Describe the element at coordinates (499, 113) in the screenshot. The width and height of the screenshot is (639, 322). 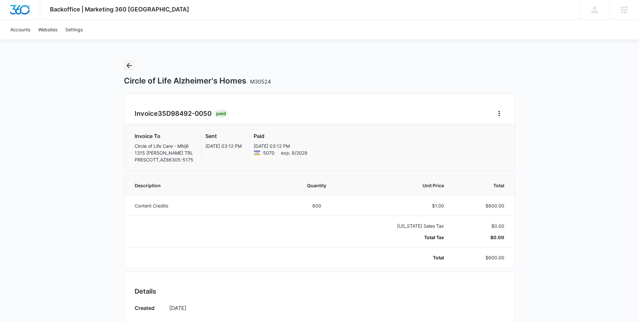
I see `button: Home` at that location.